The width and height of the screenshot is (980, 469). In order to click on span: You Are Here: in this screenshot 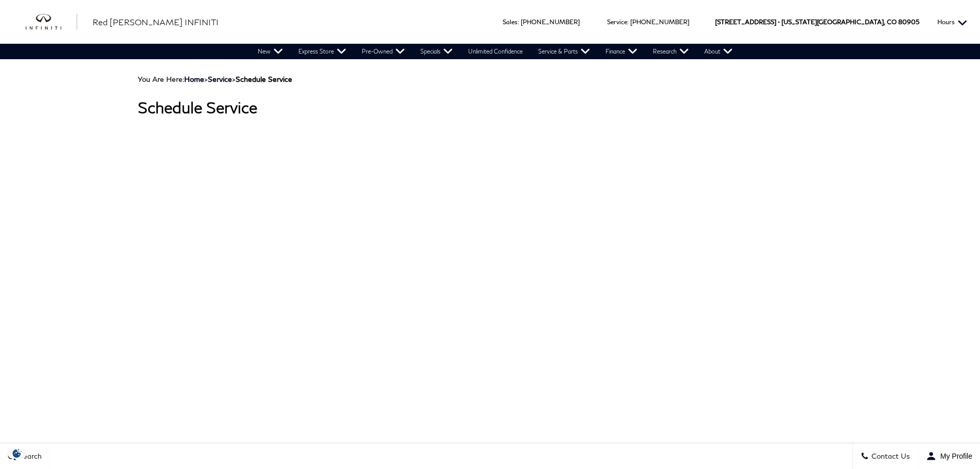, I will do `click(215, 79)`.